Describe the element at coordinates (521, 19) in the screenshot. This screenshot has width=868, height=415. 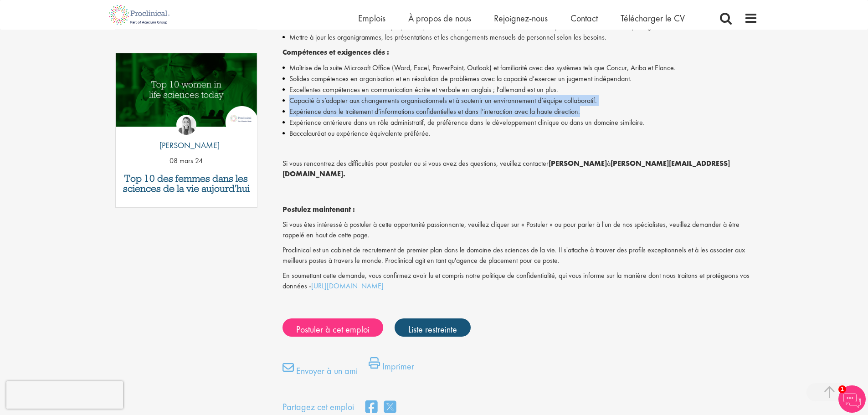
I see `a: Rejoignez-nous` at that location.